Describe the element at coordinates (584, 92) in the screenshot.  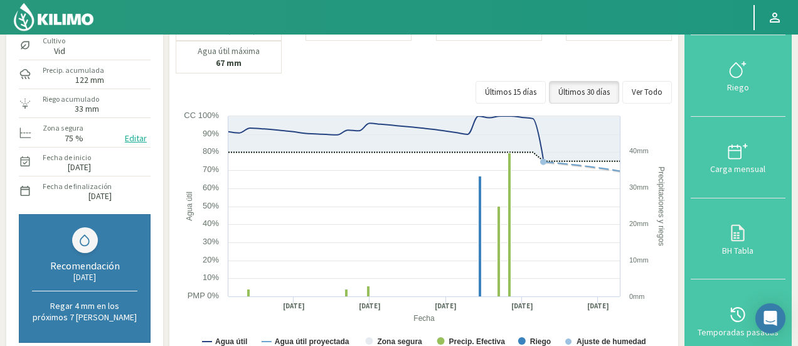
I see `button: Últimos 30 días` at that location.